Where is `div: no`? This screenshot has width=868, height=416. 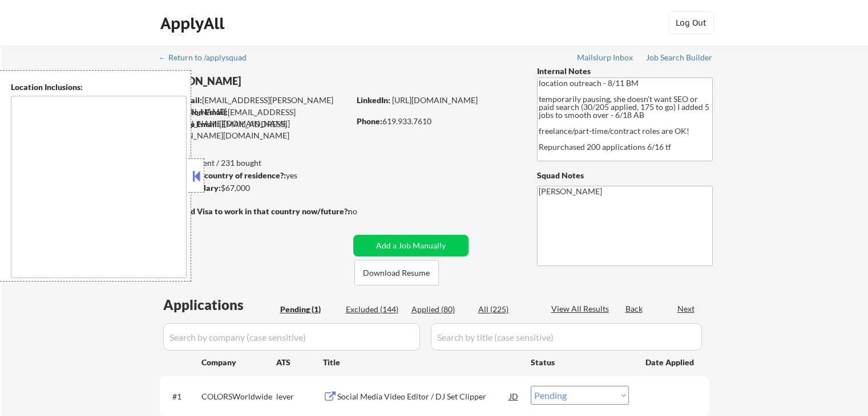 div: no is located at coordinates (364, 212).